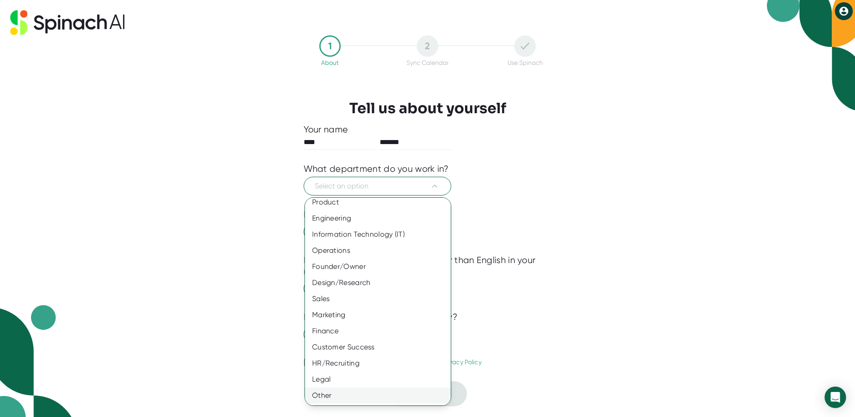 The height and width of the screenshot is (417, 855). Describe the element at coordinates (381, 331) in the screenshot. I see `div: Finance` at that location.